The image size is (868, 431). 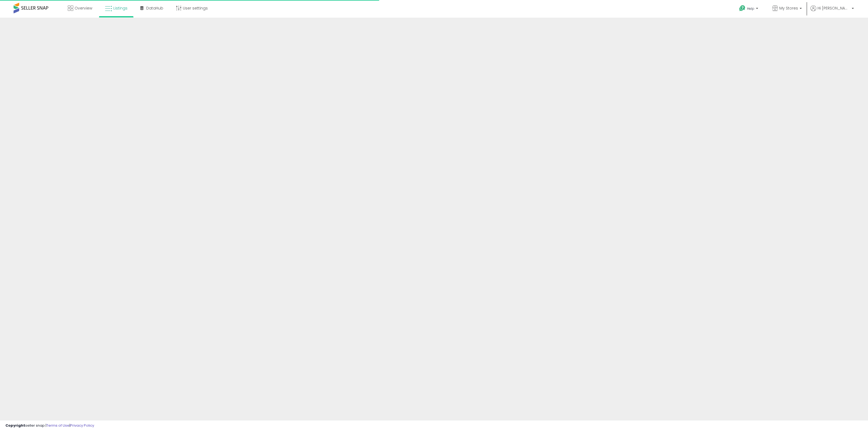 I want to click on span: My Stores, so click(x=789, y=8).